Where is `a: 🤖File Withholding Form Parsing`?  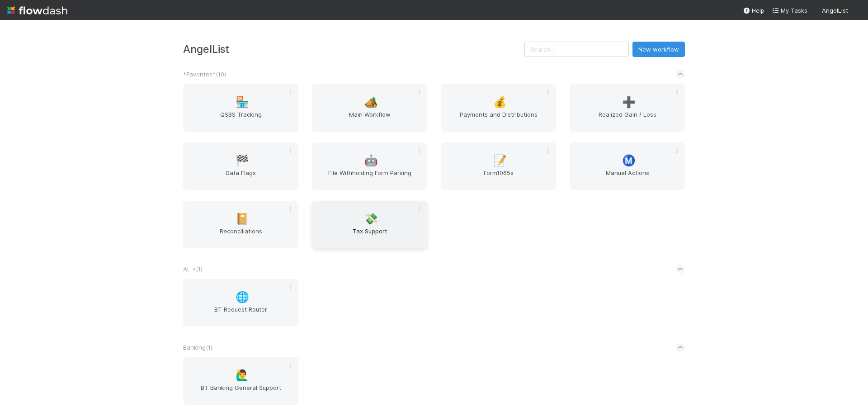
a: 🤖File Withholding Form Parsing is located at coordinates (369, 165).